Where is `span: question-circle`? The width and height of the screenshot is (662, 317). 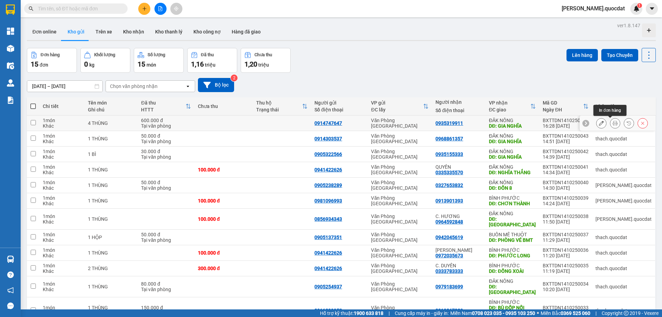 span: question-circle is located at coordinates (10, 274).